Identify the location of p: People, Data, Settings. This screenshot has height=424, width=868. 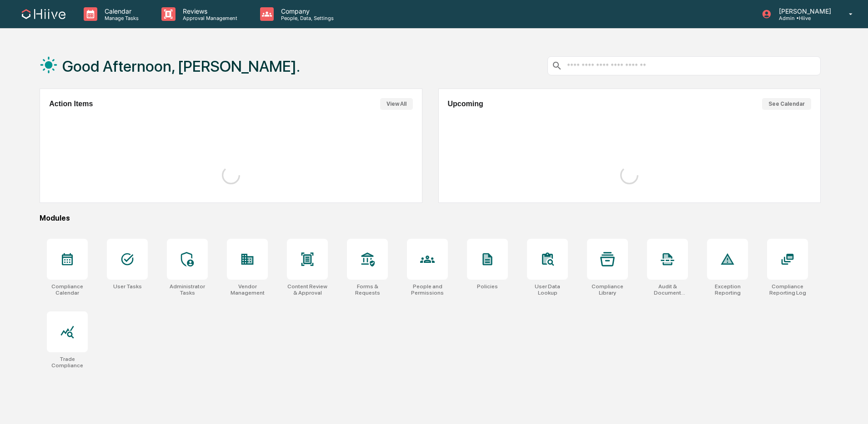
(306, 18).